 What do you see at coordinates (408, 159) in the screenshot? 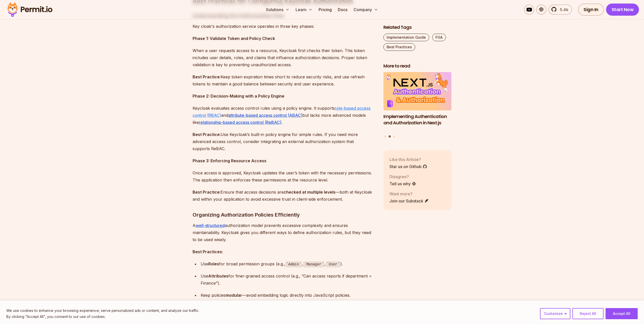
I see `p: Like this Article?` at bounding box center [408, 159].